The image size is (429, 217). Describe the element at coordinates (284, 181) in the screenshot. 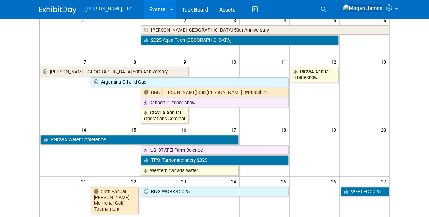

I see `span: 25` at that location.